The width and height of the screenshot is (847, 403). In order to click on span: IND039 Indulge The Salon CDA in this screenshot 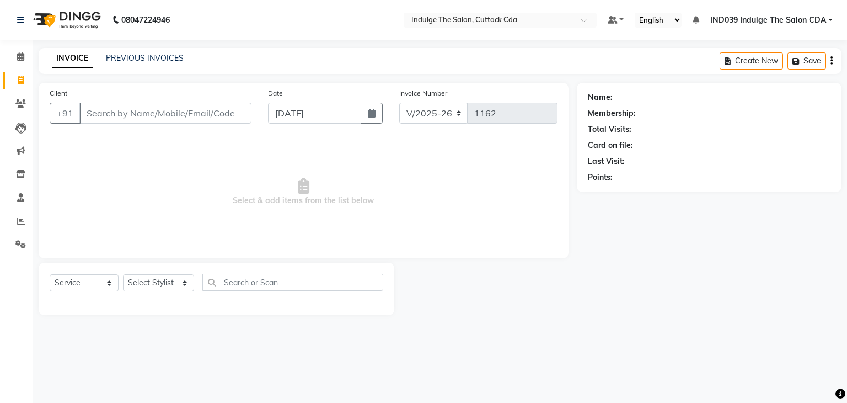, I will do `click(768, 20)`.